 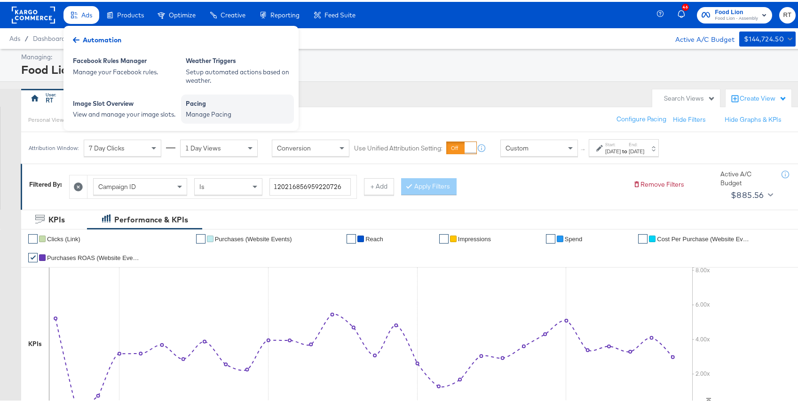 I want to click on label: End:, so click(x=636, y=143).